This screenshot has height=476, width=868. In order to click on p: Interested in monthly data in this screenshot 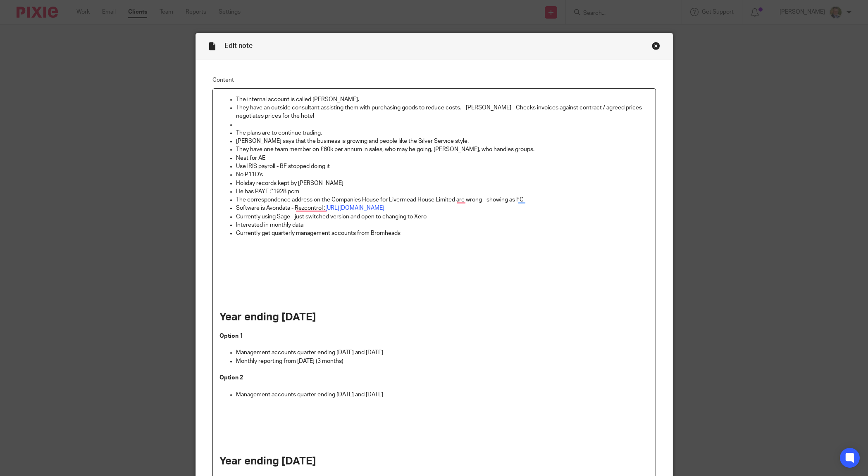, I will do `click(443, 225)`.